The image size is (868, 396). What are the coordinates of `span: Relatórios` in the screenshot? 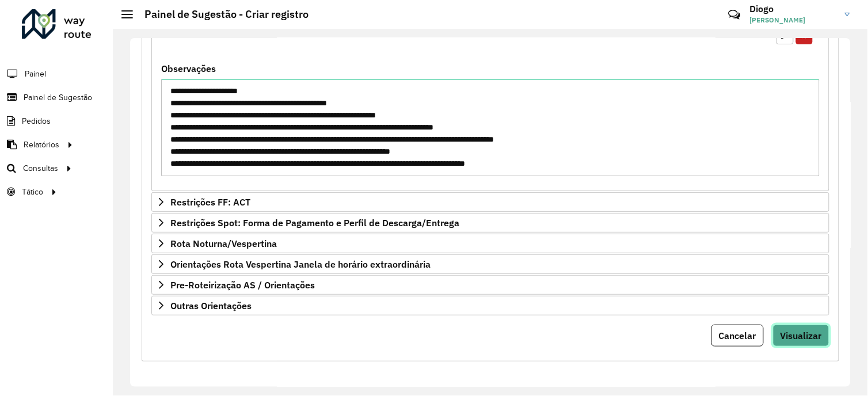 It's located at (41, 144).